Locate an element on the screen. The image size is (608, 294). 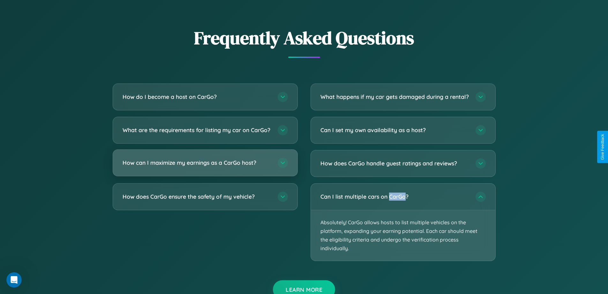
h3: How does CarGo ensure the safety of my vehicle? is located at coordinates (197, 196).